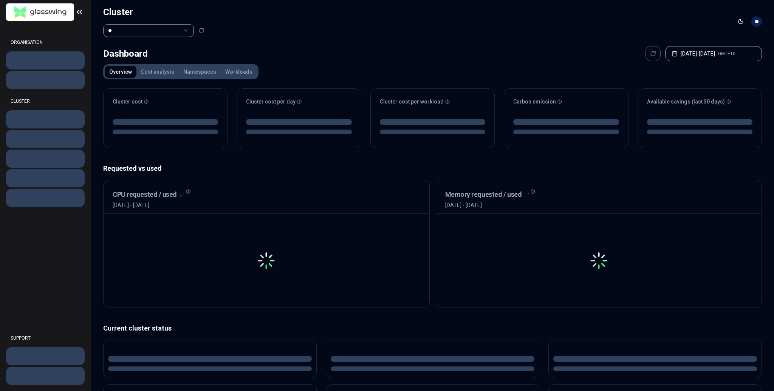 The image size is (774, 391). Describe the element at coordinates (148, 31) in the screenshot. I see `button: Select a value` at that location.